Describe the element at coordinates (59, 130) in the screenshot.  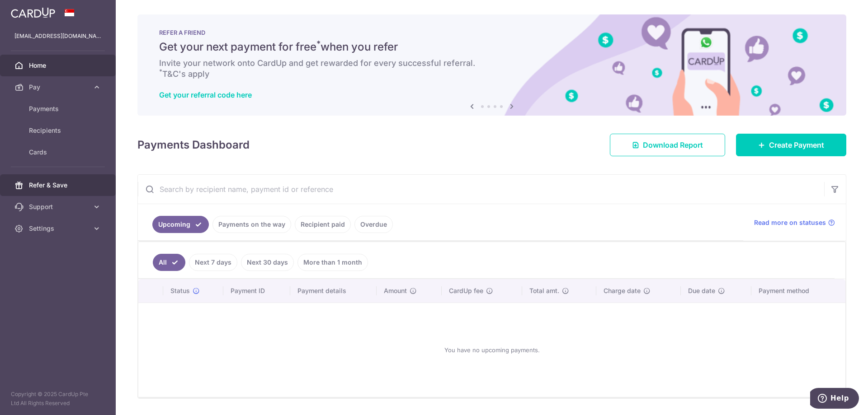
I see `span: Recipients` at that location.